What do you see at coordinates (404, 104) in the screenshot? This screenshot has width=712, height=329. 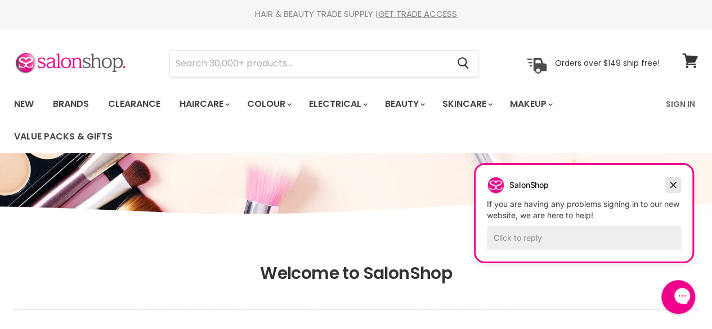 I see `a: Beauty` at bounding box center [404, 104].